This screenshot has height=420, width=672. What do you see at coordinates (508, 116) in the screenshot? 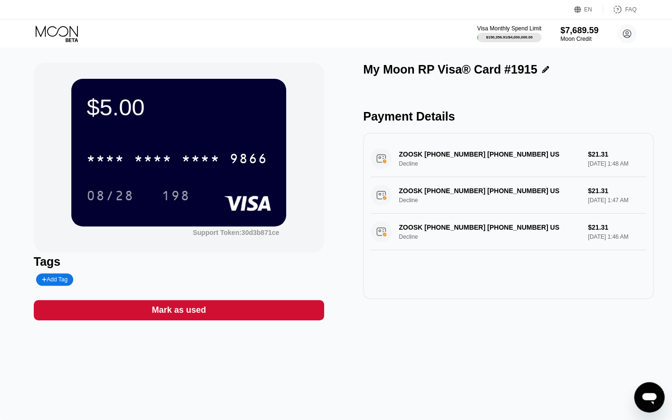
I see `div: Payment Details` at bounding box center [508, 116].